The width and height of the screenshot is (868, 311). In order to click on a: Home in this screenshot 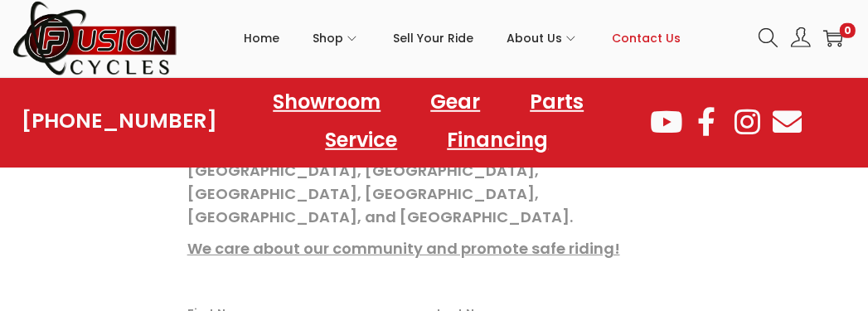, I will do `click(261, 39)`.